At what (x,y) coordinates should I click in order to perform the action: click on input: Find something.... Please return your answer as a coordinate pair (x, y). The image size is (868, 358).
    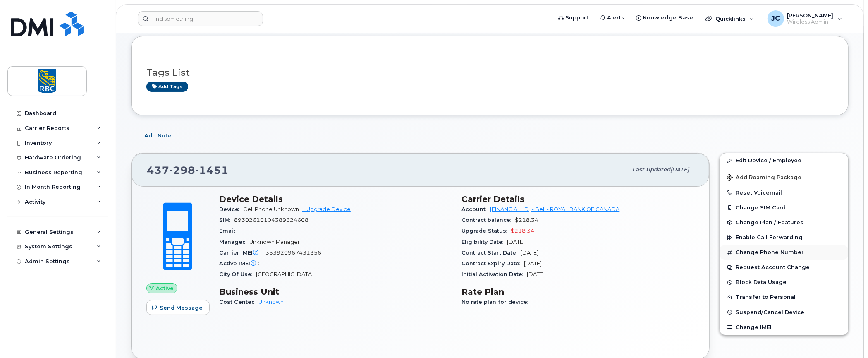
    Looking at the image, I should click on (200, 19).